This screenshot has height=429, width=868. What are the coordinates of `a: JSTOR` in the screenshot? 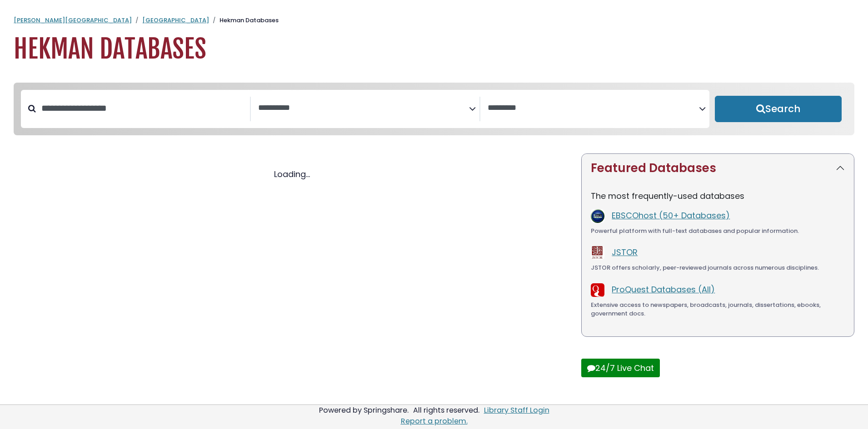 It's located at (624, 252).